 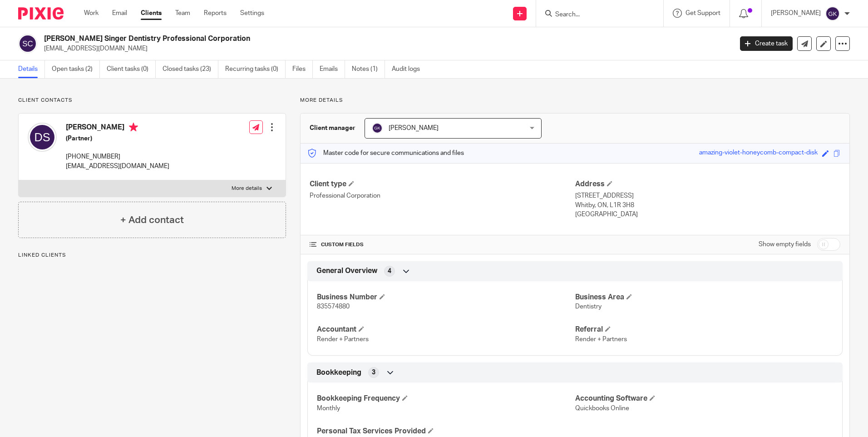 What do you see at coordinates (595, 15) in the screenshot?
I see `input: Search` at bounding box center [595, 15].